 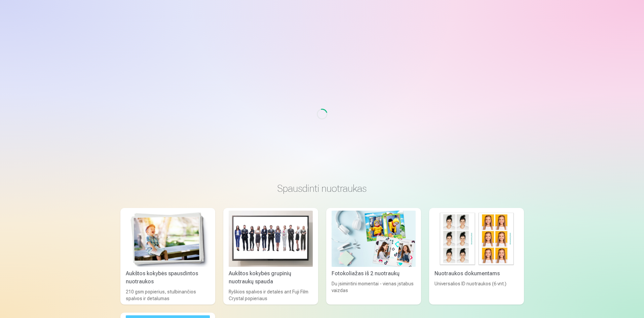 What do you see at coordinates (373, 291) in the screenshot?
I see `div: Du įsimintini momentai - vienas įstabus vaizdas` at bounding box center [373, 291].